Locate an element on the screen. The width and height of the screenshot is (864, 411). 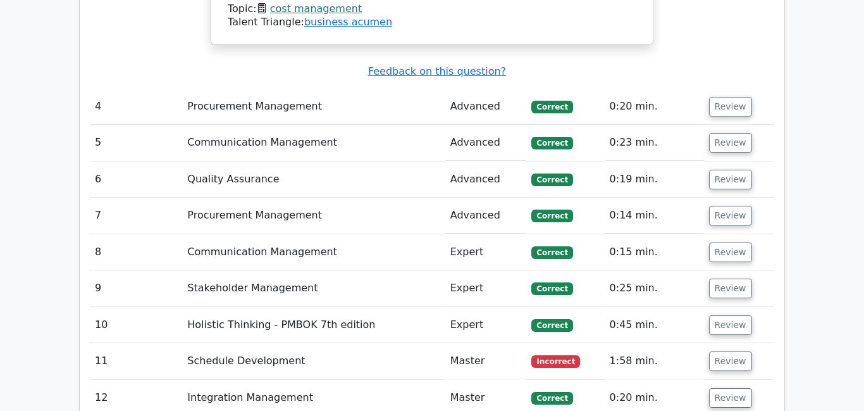
td: 11 is located at coordinates (136, 361).